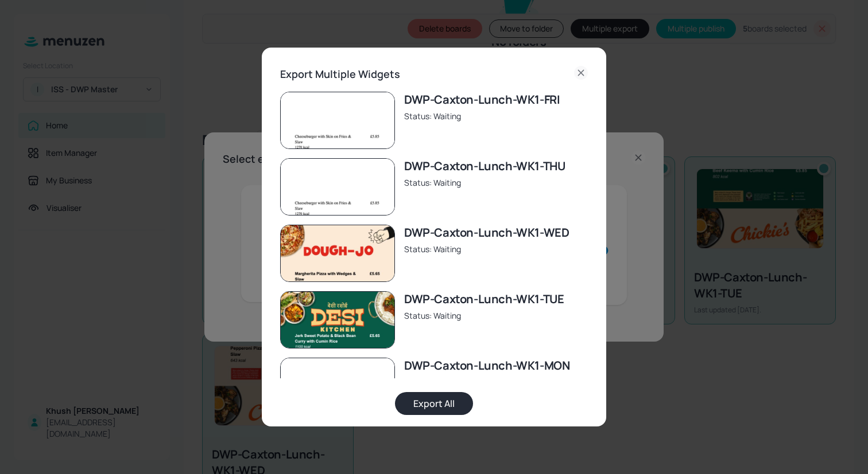  Describe the element at coordinates (434, 404) in the screenshot. I see `button: Export All` at that location.